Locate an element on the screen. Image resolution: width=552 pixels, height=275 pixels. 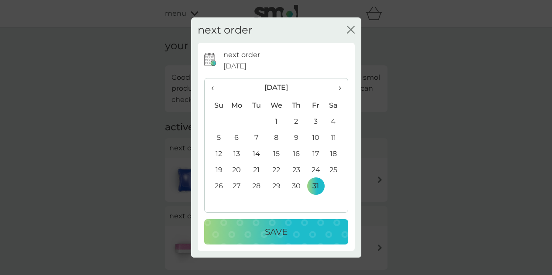
button: close is located at coordinates (351, 30).